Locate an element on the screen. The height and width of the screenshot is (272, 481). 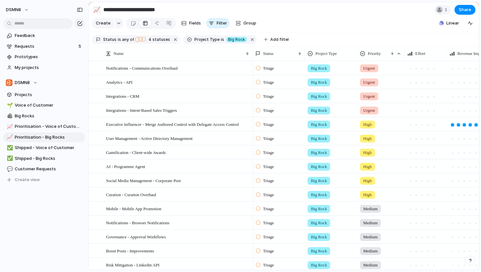
span: Filter is located at coordinates (222, 23).